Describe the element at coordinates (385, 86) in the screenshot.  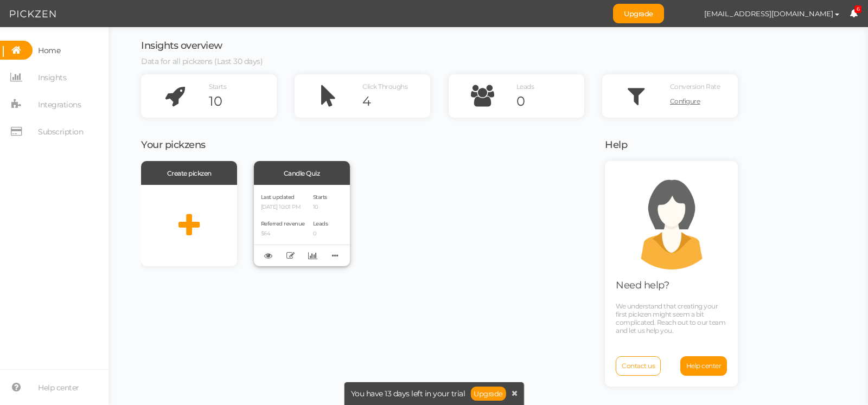
I see `span: Click Throughs` at that location.